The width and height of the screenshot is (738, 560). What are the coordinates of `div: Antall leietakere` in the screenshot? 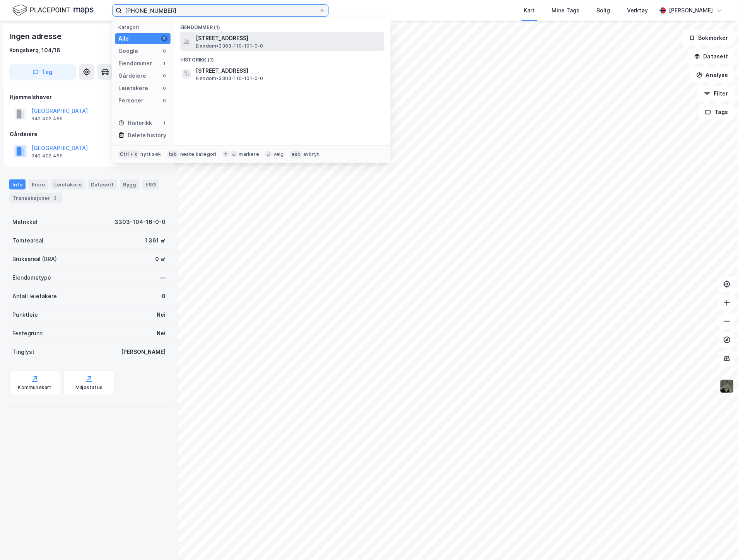 It's located at (34, 296).